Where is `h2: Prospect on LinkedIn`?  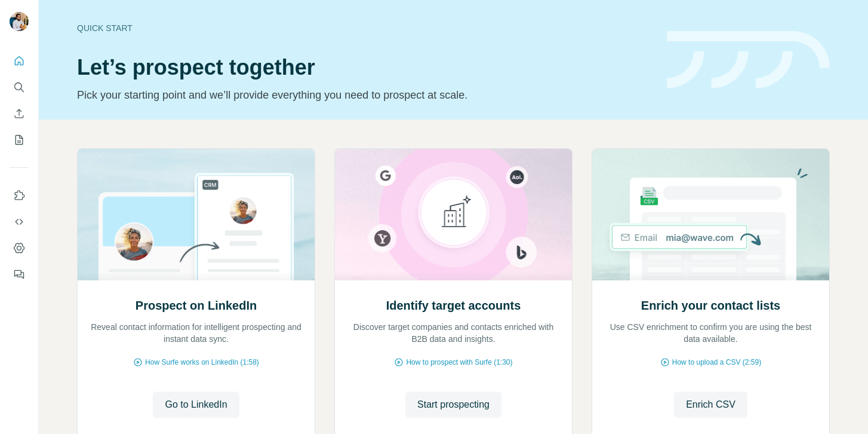 h2: Prospect on LinkedIn is located at coordinates (196, 306).